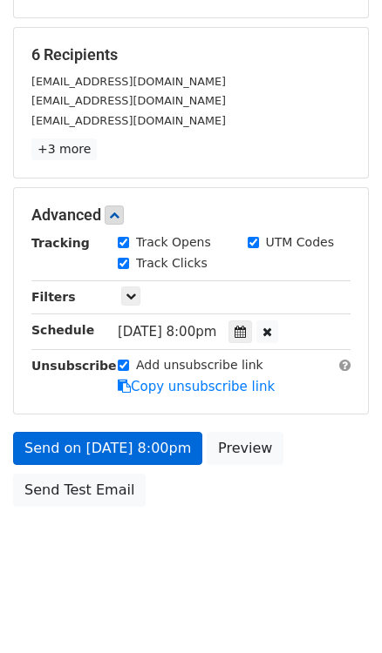 This screenshot has height=653, width=382. Describe the element at coordinates (64, 149) in the screenshot. I see `a: +3 more` at that location.